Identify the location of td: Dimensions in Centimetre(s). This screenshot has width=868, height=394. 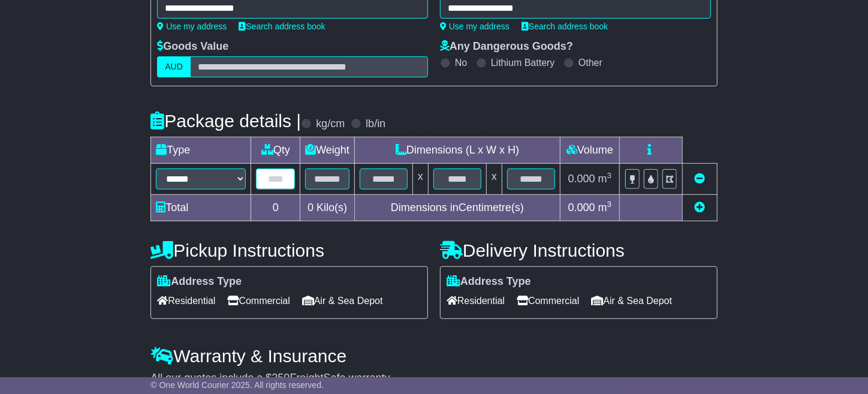
(457, 208).